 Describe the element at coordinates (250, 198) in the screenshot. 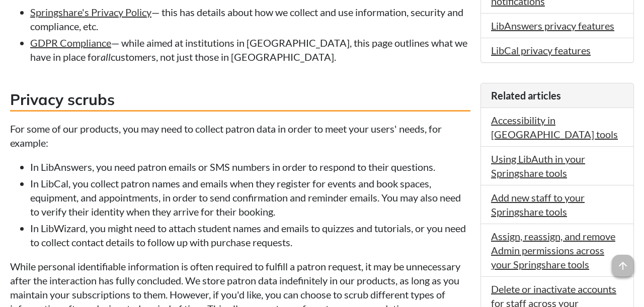

I see `li: In LibCal, you collect patron names and emails when they register for events and book spaces, equ...` at that location.